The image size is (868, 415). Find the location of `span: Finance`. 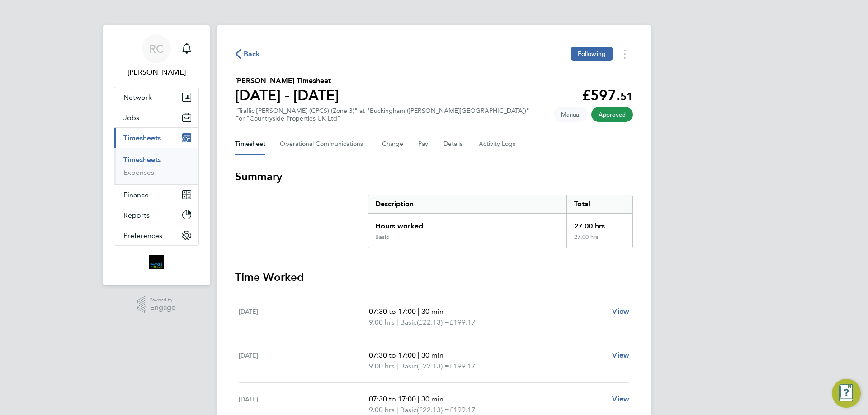

span: Finance is located at coordinates (136, 195).